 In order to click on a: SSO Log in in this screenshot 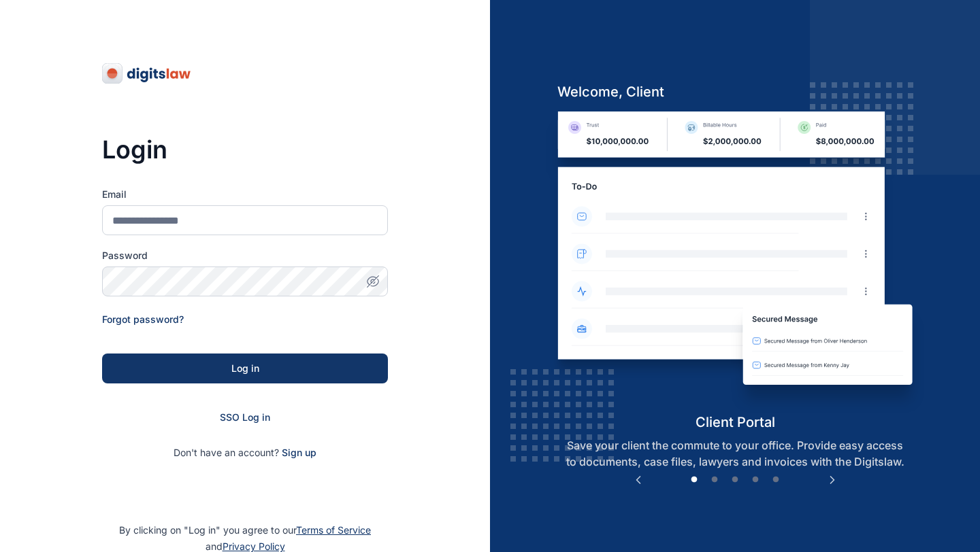, I will do `click(245, 417)`.